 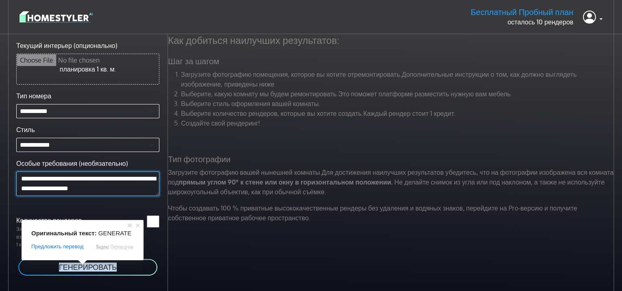 What do you see at coordinates (26, 130) in the screenshot?
I see `ya-tr-span: Стиль` at bounding box center [26, 130].